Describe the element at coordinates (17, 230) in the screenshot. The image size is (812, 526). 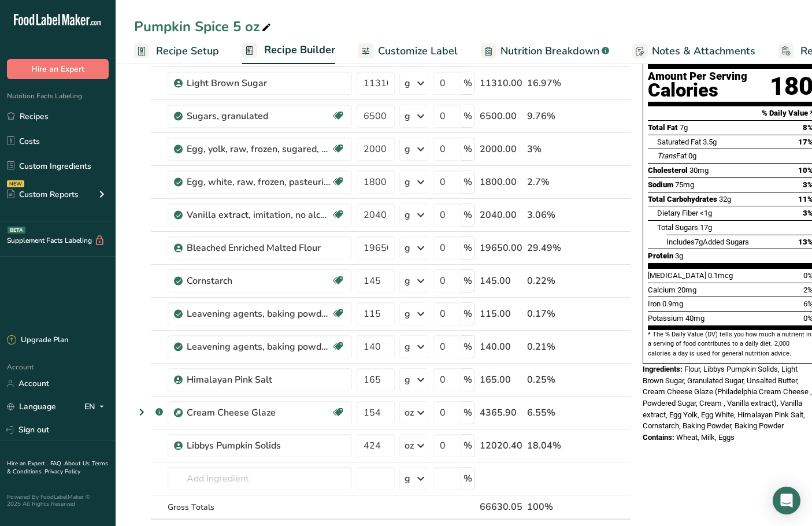
I see `div: BETA` at that location.